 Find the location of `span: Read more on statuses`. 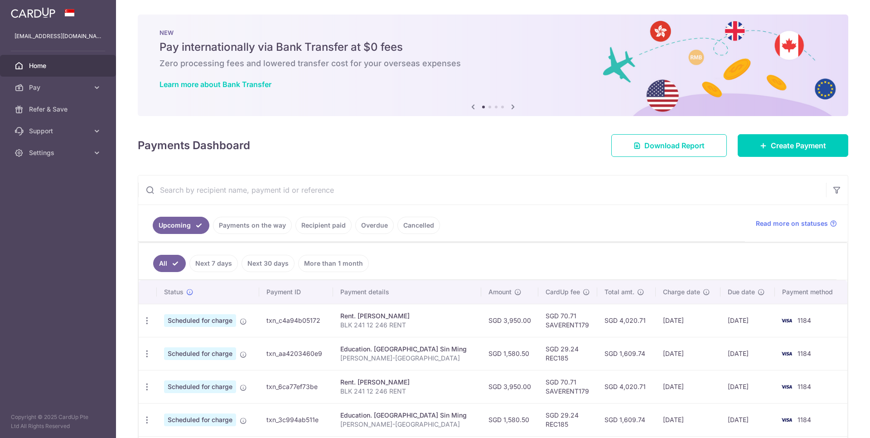

span: Read more on statuses is located at coordinates (792, 223).